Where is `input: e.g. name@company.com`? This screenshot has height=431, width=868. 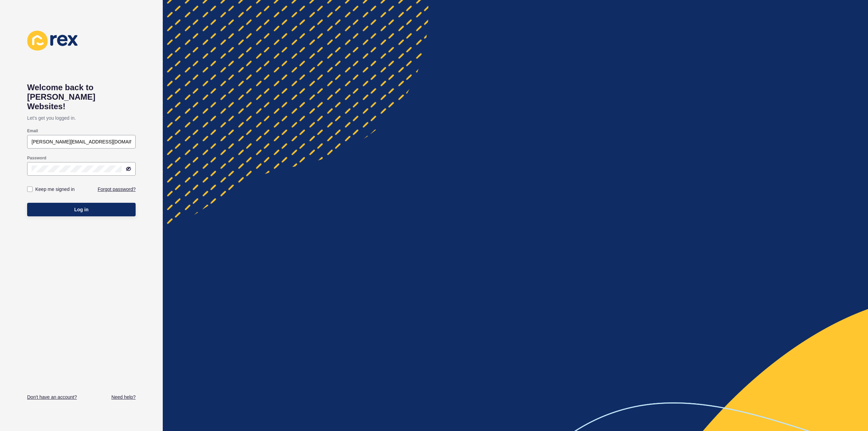 input: e.g. name@company.com is located at coordinates (81, 141).